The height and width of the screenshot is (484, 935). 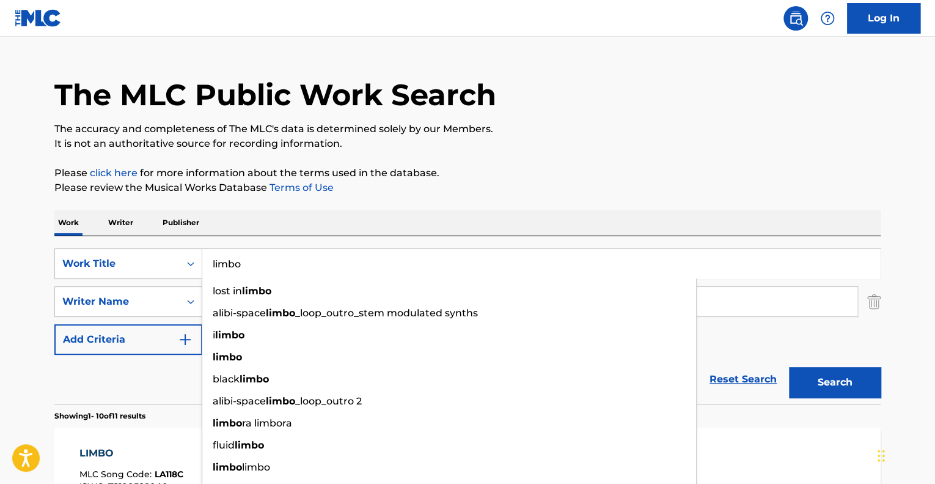 I want to click on span: MLC Song Code :, so click(x=117, y=474).